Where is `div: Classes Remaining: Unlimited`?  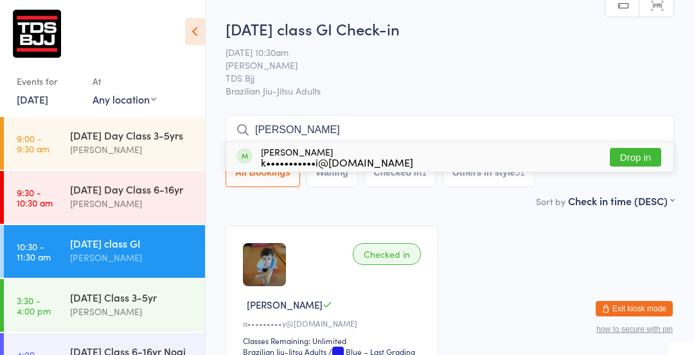 div: Classes Remaining: Unlimited is located at coordinates (334, 340).